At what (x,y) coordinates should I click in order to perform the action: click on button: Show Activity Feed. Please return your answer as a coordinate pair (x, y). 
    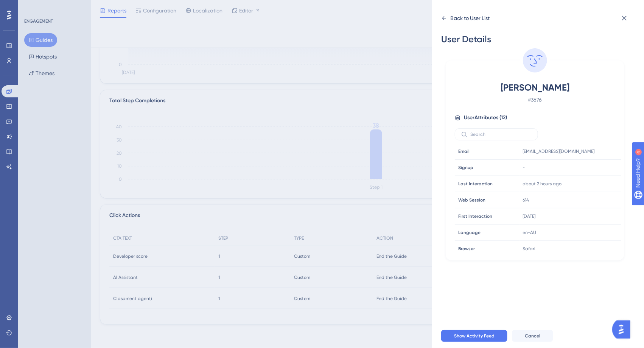
    Looking at the image, I should click on (474, 336).